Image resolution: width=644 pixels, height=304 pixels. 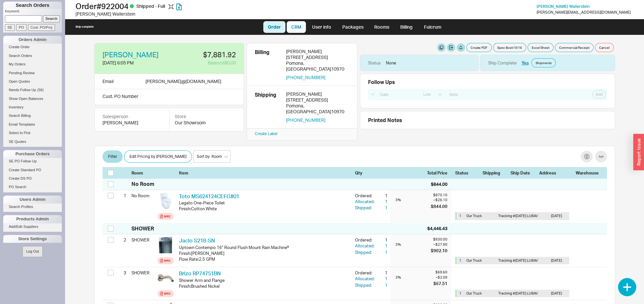 What do you see at coordinates (479, 48) in the screenshot?
I see `button: Create PDF` at bounding box center [479, 48].